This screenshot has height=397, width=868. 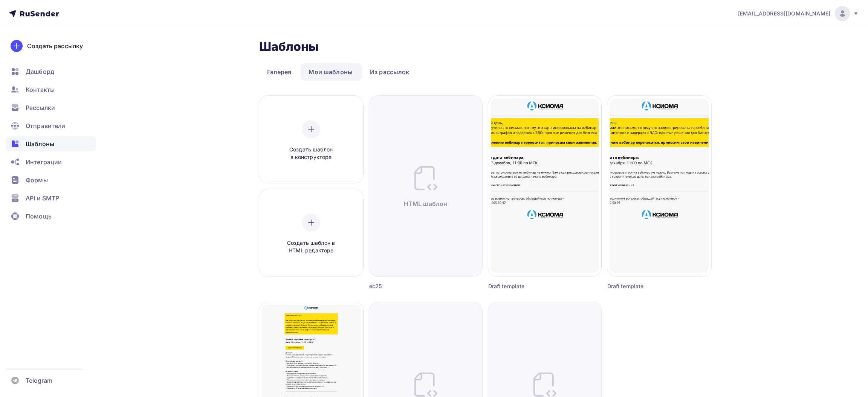 What do you see at coordinates (51, 90) in the screenshot?
I see `a: Контакты` at bounding box center [51, 90].